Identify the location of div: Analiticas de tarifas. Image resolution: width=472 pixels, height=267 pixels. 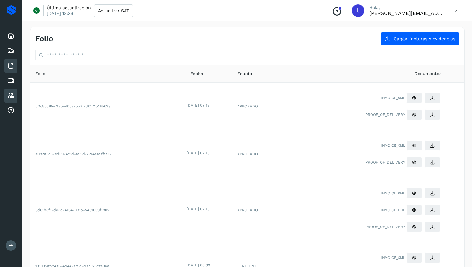
(11, 111).